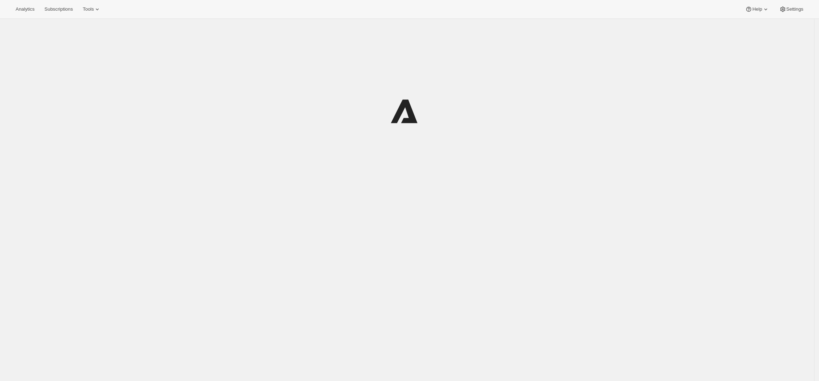 The width and height of the screenshot is (819, 381). What do you see at coordinates (757, 9) in the screenshot?
I see `button: Help` at bounding box center [757, 9].